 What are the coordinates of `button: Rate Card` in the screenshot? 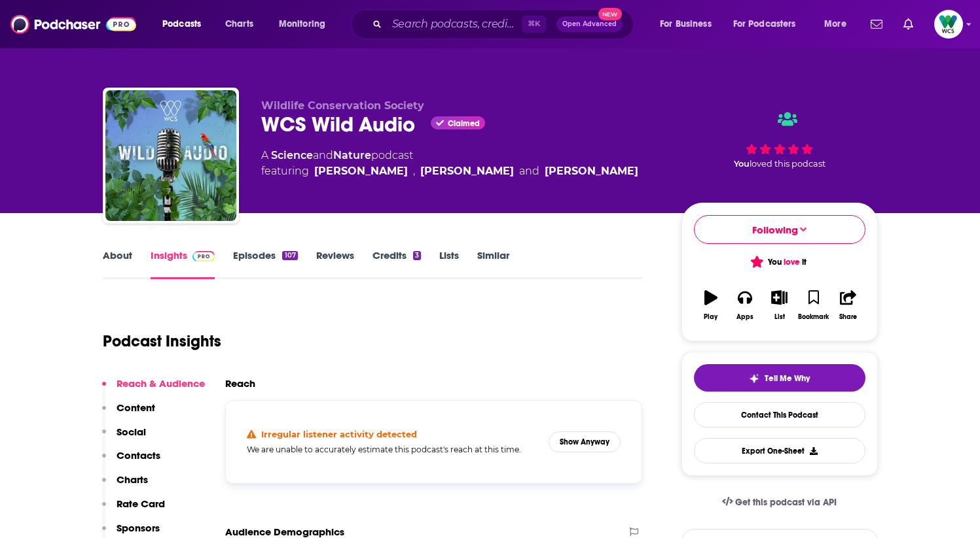 It's located at (134, 510).